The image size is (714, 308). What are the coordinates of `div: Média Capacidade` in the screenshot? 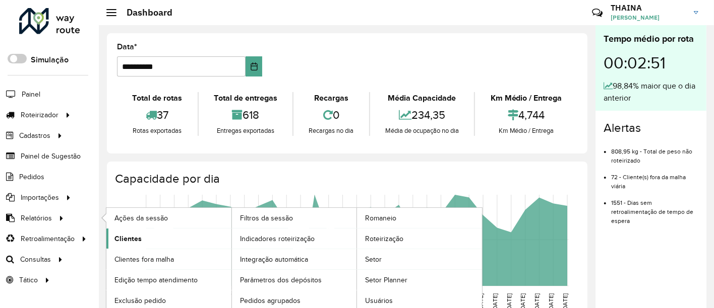 It's located at (422, 98).